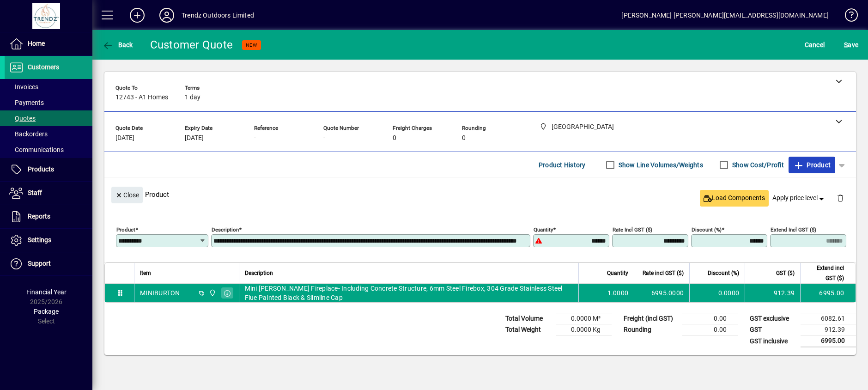  What do you see at coordinates (127, 195) in the screenshot?
I see `app-page-header-button: Close` at bounding box center [127, 195].